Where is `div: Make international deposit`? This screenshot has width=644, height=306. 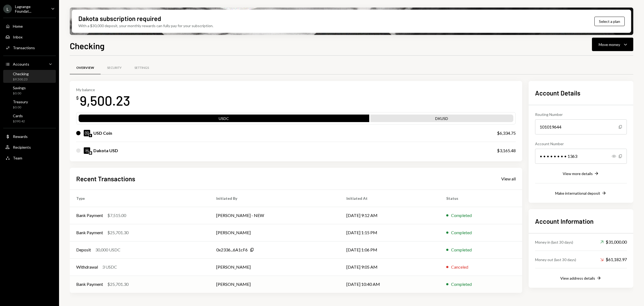 div: Make international deposit is located at coordinates (578, 193).